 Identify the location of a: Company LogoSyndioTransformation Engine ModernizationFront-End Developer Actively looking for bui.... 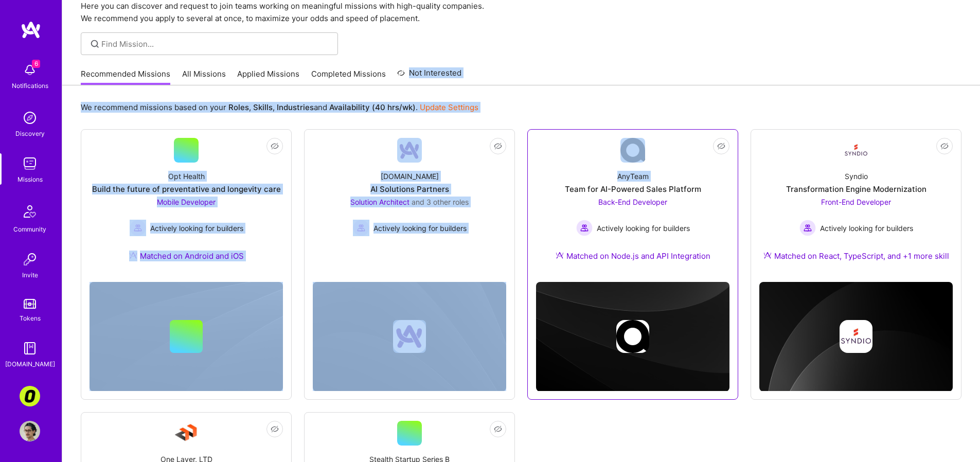
(856, 205).